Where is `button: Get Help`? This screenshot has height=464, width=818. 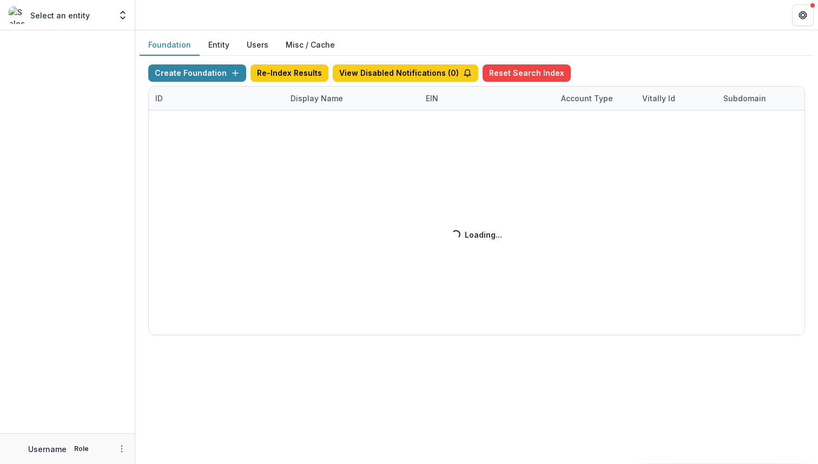
button: Get Help is located at coordinates (803, 15).